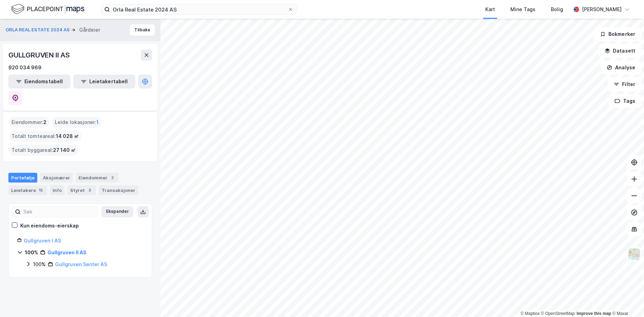  Describe the element at coordinates (57, 190) in the screenshot. I see `div: Info` at that location.